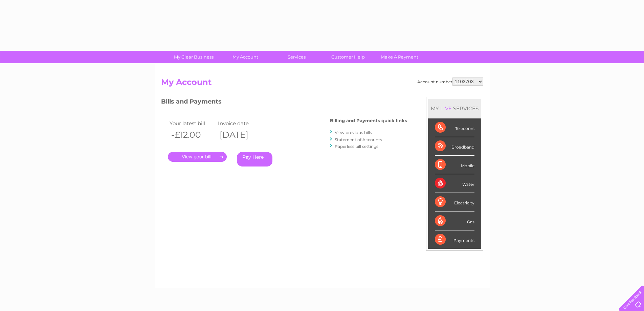 This screenshot has height=311, width=644. Describe the element at coordinates (368, 121) in the screenshot. I see `h4: Billing and Payments quick links` at that location.